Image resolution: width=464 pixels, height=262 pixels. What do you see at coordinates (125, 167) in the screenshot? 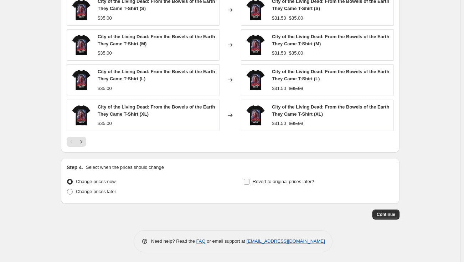
I see `p: Select when the prices should change` at bounding box center [125, 167].